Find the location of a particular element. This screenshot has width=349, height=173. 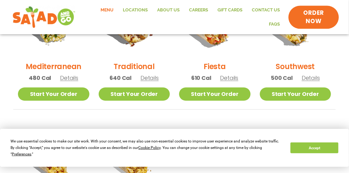

img: new-SAG-logo-768×292 is located at coordinates (44, 17).